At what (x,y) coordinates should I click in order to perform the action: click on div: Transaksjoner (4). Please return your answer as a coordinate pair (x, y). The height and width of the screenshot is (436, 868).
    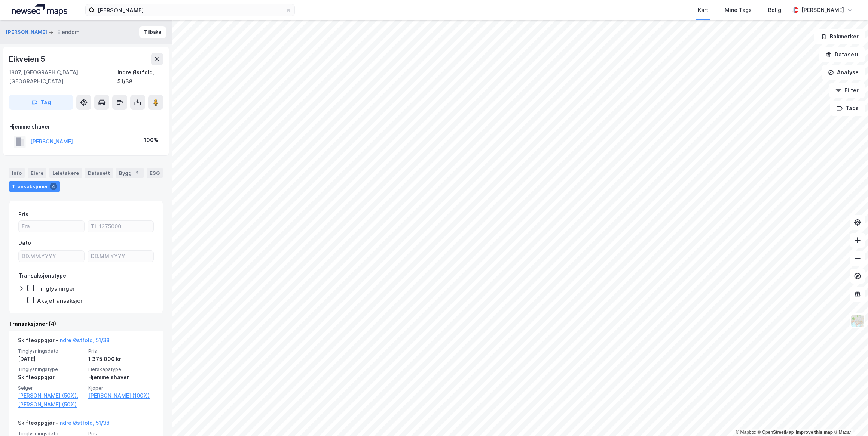
    Looking at the image, I should click on (86, 324).